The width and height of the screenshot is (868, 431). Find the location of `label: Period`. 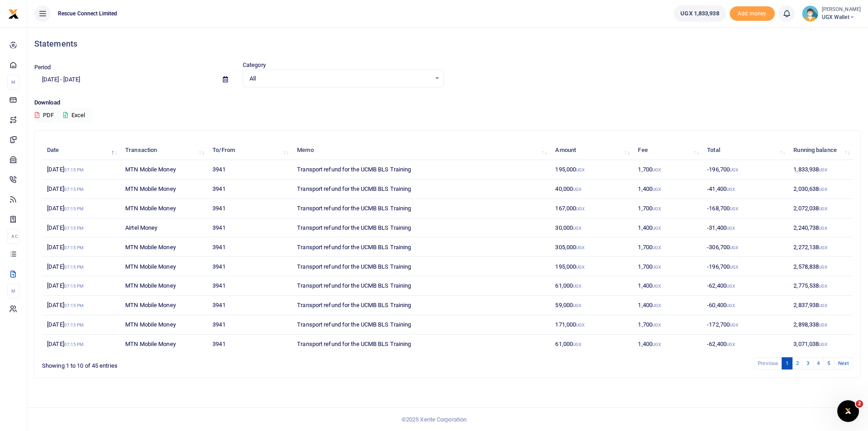

label: Period is located at coordinates (43, 67).